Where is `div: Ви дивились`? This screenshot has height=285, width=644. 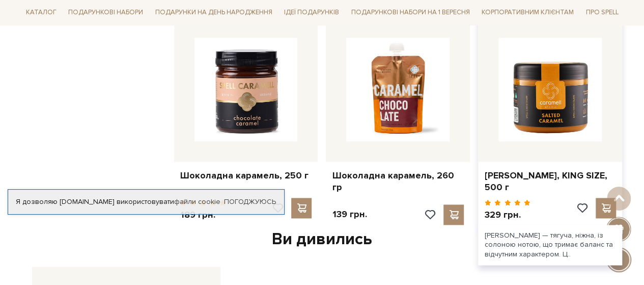
div: Ви дивились is located at coordinates (323, 240).